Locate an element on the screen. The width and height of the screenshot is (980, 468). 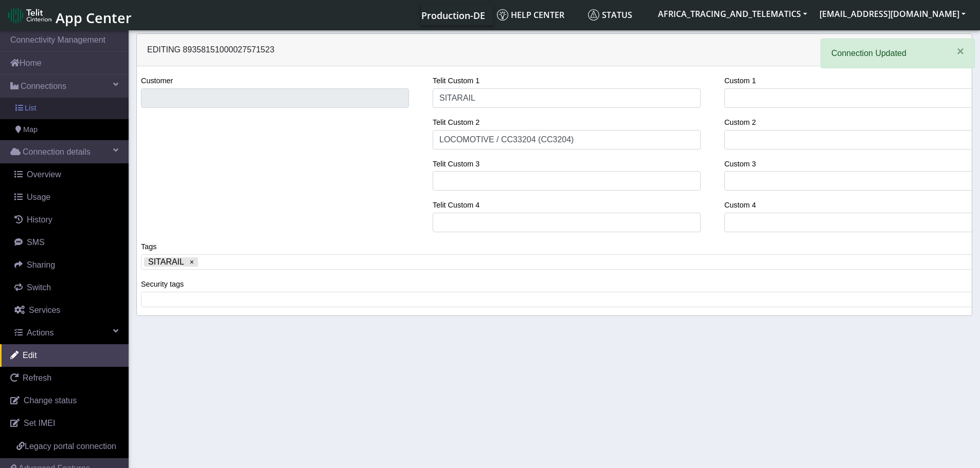
span: Edit is located at coordinates (30, 355).